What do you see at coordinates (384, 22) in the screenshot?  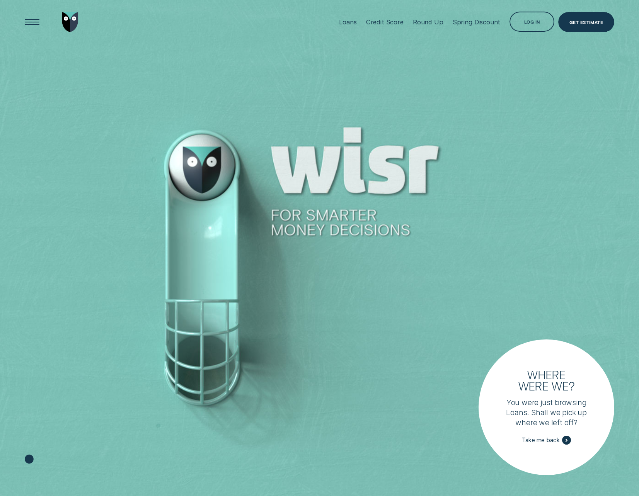 I see `div: Credit Score` at bounding box center [384, 22].